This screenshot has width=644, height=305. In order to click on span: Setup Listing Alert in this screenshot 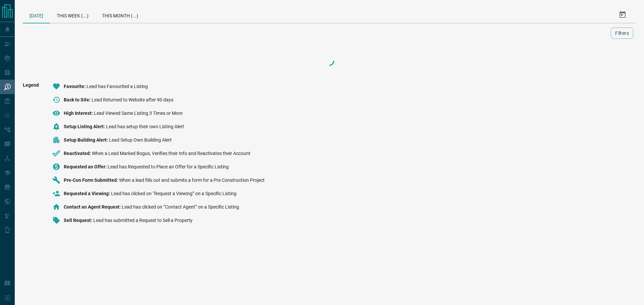, I will do `click(85, 127)`.